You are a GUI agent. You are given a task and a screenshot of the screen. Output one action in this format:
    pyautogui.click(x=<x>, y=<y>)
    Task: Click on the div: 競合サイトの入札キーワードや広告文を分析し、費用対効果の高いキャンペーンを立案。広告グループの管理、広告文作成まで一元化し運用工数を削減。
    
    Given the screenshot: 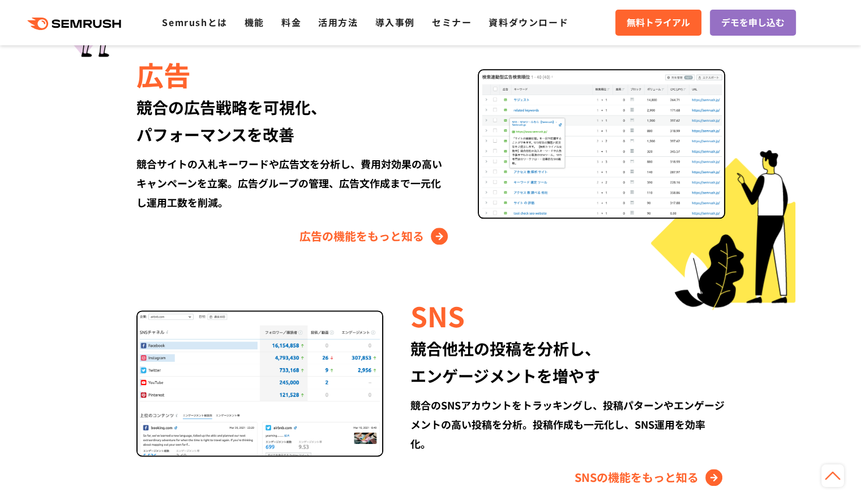 What is the action you would take?
    pyautogui.click(x=293, y=183)
    